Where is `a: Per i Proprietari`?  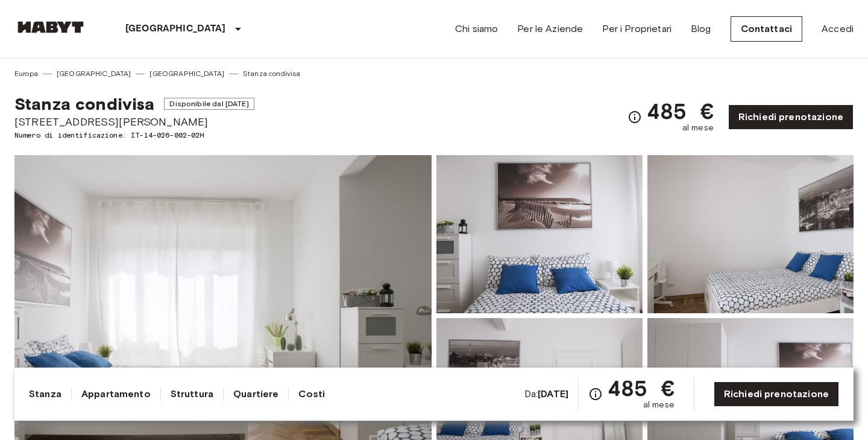
a: Per i Proprietari is located at coordinates (637, 29).